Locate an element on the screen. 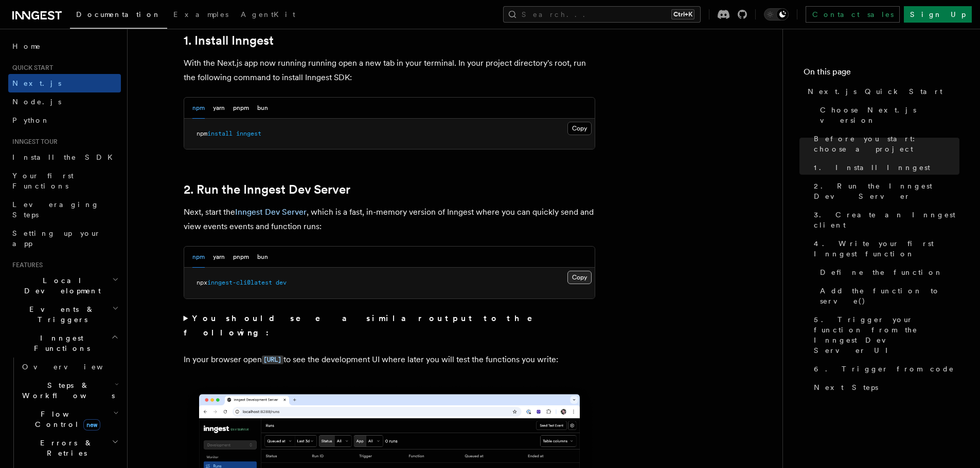  span: Flow Control is located at coordinates (65, 419).